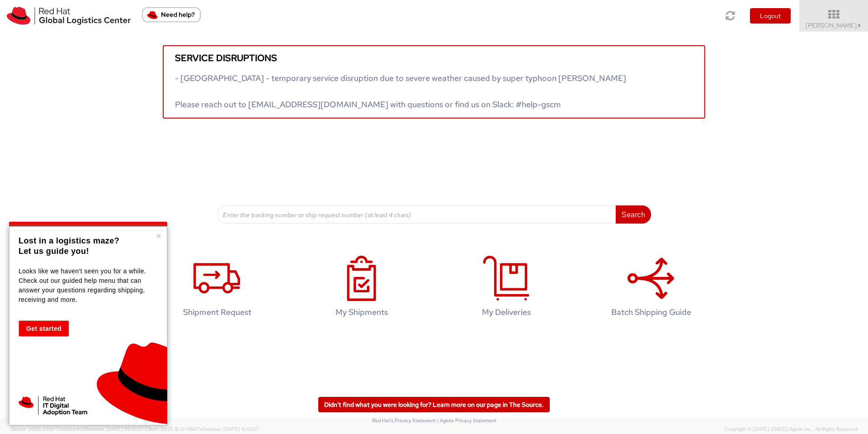 The width and height of the screenshot is (868, 434). What do you see at coordinates (362, 312) in the screenshot?
I see `h4: My Shipments` at bounding box center [362, 312].